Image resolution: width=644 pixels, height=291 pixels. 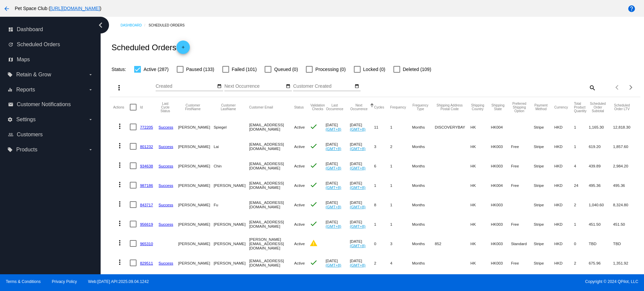 I want to click on span: Retain & Grow, so click(x=34, y=75).